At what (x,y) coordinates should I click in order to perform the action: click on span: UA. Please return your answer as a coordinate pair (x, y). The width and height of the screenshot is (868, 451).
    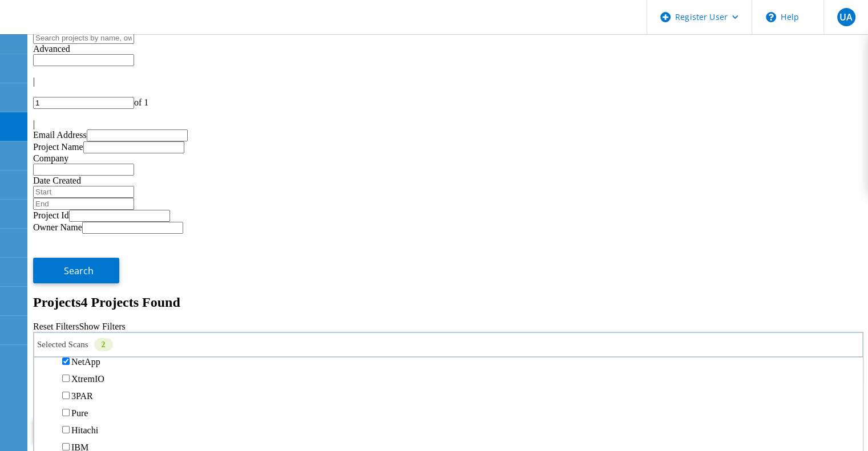
    Looking at the image, I should click on (846, 17).